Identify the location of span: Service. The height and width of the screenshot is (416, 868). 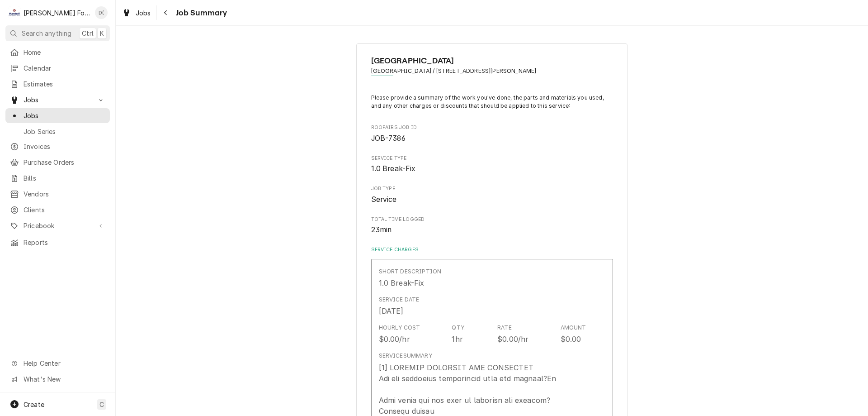
(384, 199).